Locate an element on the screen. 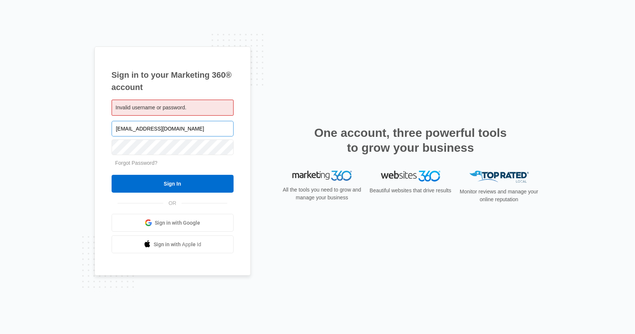  a: Sign in with Google is located at coordinates (172, 223).